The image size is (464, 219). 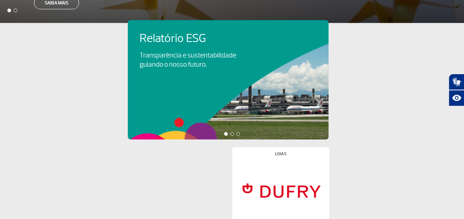 I want to click on p: Transparência e sustentabilidade guiando o nosso futuro., so click(x=192, y=60).